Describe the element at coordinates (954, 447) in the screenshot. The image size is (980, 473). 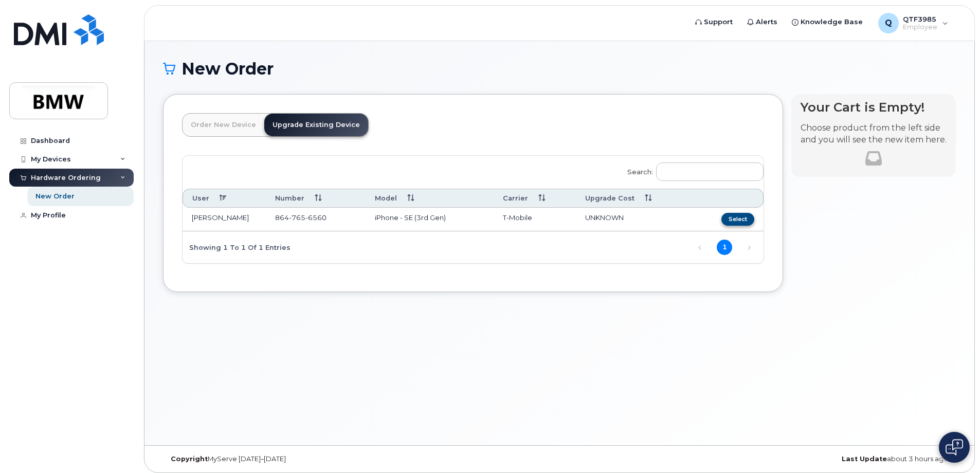
I see `img: Open chat` at that location.